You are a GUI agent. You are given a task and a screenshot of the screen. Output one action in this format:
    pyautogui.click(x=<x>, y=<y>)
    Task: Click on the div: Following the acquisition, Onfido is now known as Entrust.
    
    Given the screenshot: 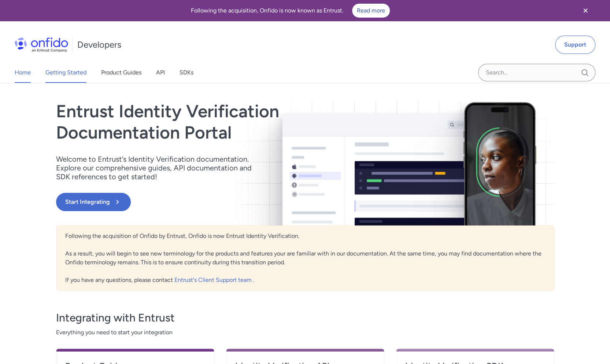 What is the action you would take?
    pyautogui.click(x=290, y=11)
    